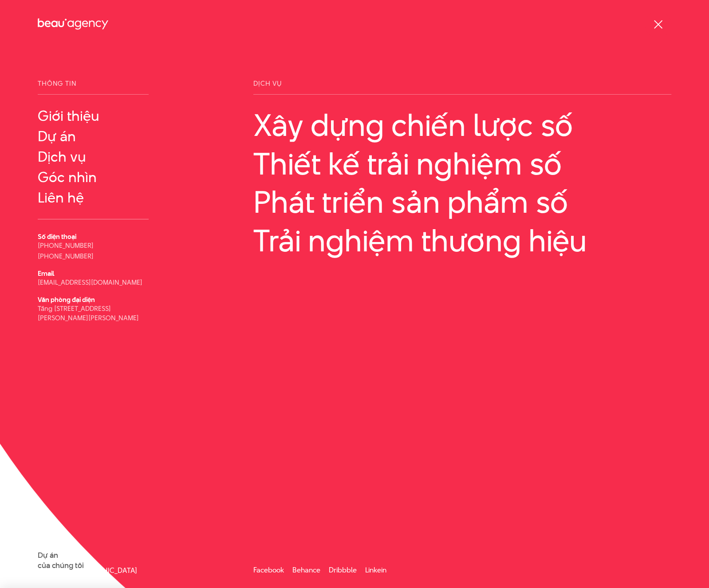 Image resolution: width=709 pixels, height=588 pixels. I want to click on a: Linkein, so click(376, 570).